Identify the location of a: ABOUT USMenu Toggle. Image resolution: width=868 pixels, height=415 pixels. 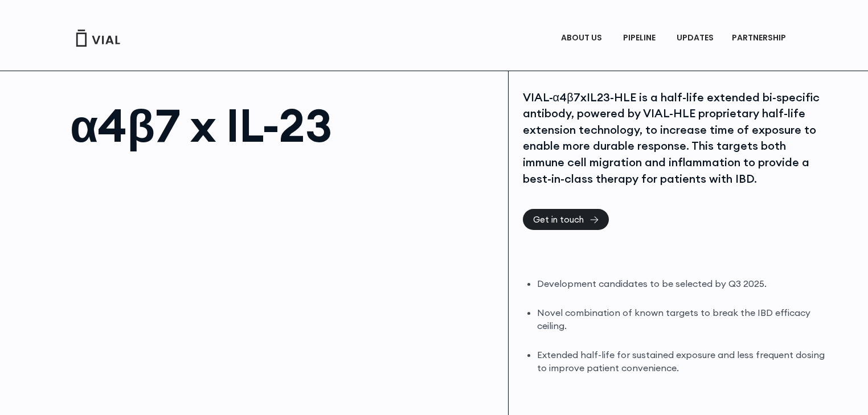
(583, 38).